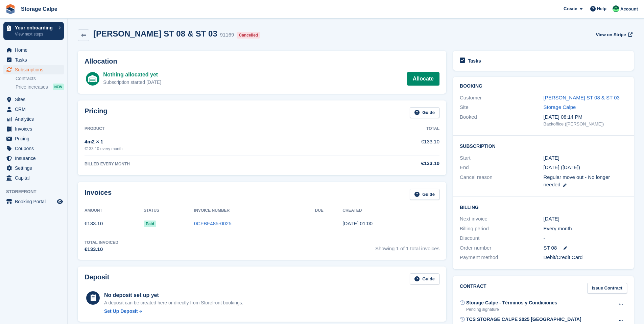  I want to click on span: Sites, so click(35, 99).